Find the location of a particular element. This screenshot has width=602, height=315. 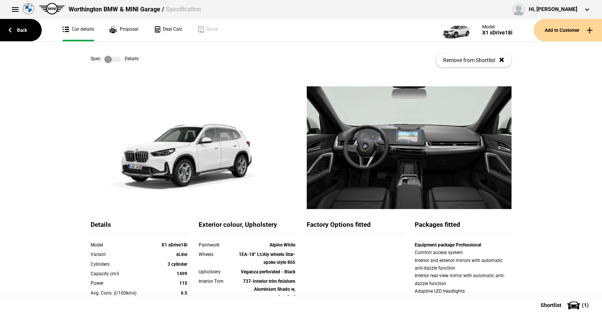

strong: xLine is located at coordinates (182, 255).